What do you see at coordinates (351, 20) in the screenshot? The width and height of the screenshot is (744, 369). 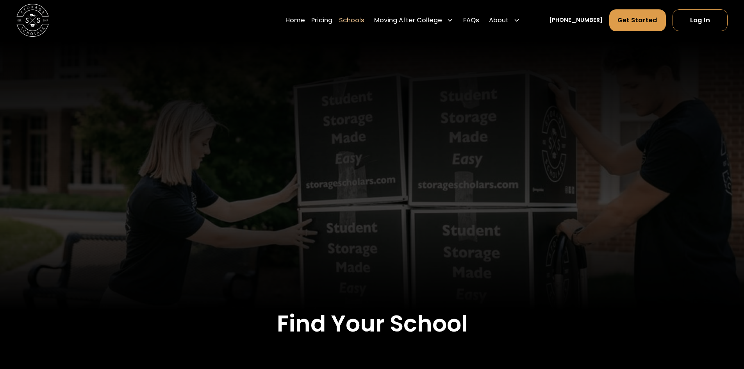 I see `a: Schools` at bounding box center [351, 20].